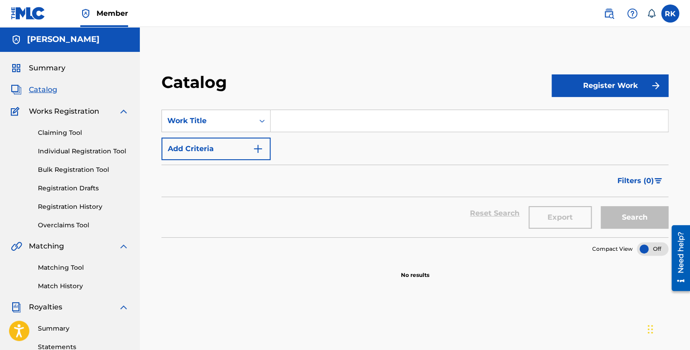 The width and height of the screenshot is (690, 350). I want to click on h2: Catalog, so click(196, 82).